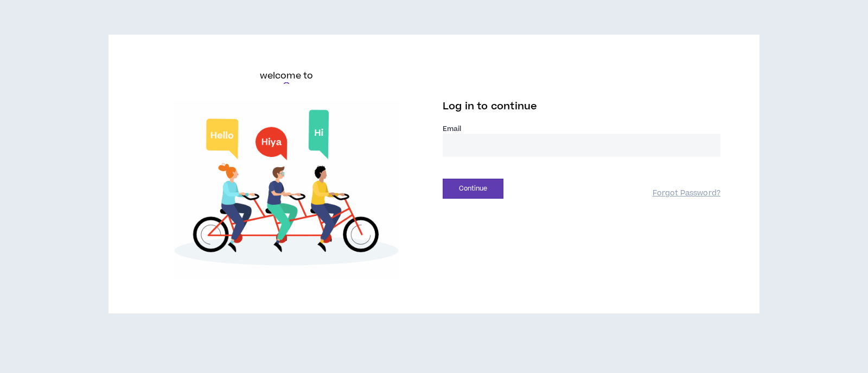 The height and width of the screenshot is (373, 868). I want to click on button: Continue, so click(473, 188).